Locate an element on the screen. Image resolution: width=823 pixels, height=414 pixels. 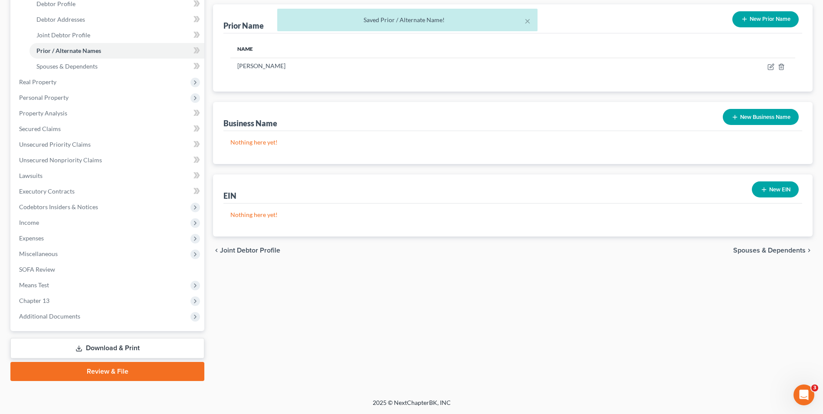
button: New EIN is located at coordinates (775, 189).